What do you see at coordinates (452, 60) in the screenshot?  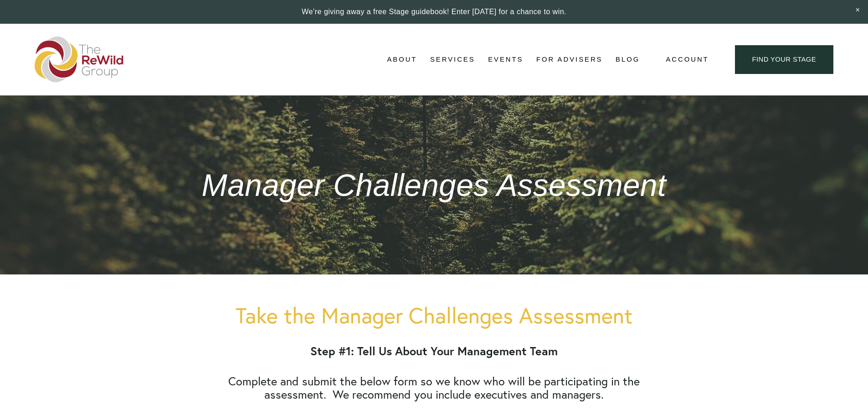 I see `span: Services` at bounding box center [452, 60].